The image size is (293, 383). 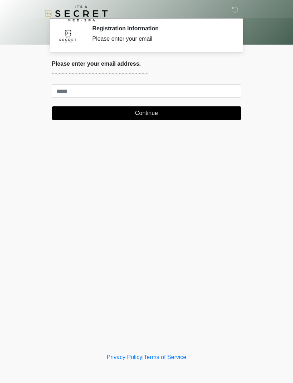 I want to click on img: Agent Avatar, so click(x=68, y=36).